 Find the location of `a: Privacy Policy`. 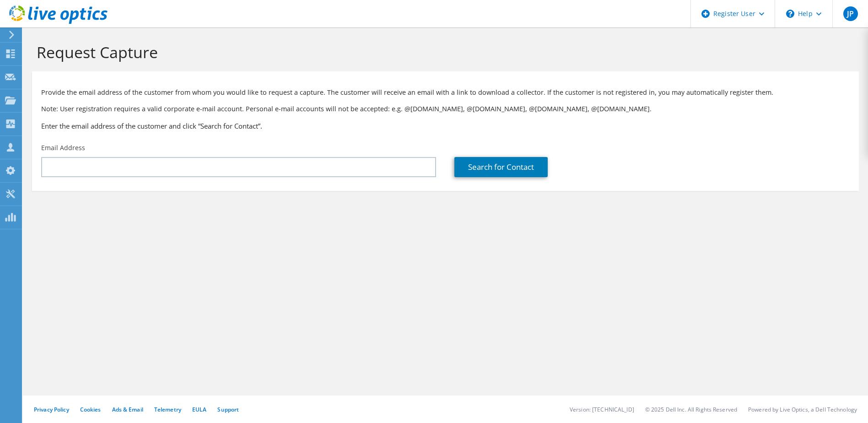

a: Privacy Policy is located at coordinates (51, 409).